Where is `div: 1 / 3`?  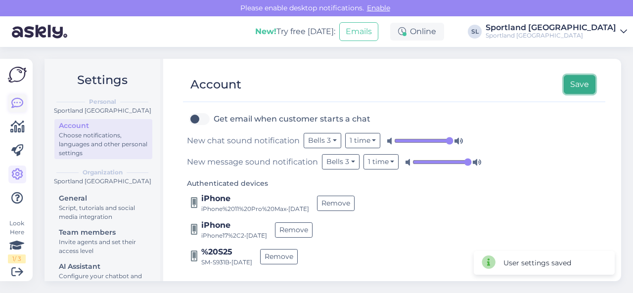 div: 1 / 3 is located at coordinates (17, 259).